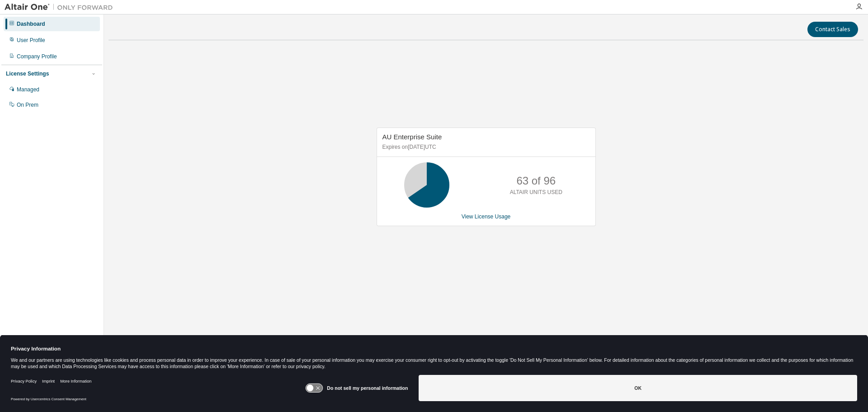  What do you see at coordinates (28, 105) in the screenshot?
I see `div: On Prem` at bounding box center [28, 105].